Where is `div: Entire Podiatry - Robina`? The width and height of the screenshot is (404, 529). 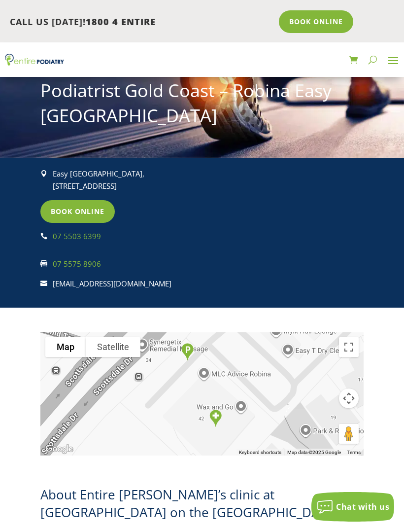 div: Entire Podiatry - Robina is located at coordinates (215, 418).